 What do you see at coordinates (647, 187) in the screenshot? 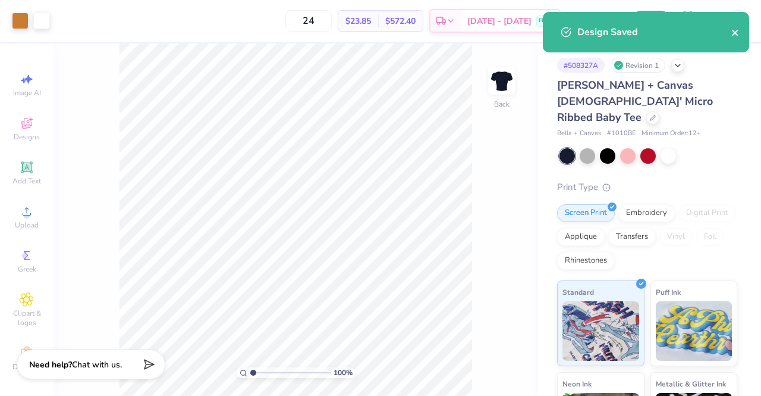
I see `div: Print Type` at bounding box center [647, 187].